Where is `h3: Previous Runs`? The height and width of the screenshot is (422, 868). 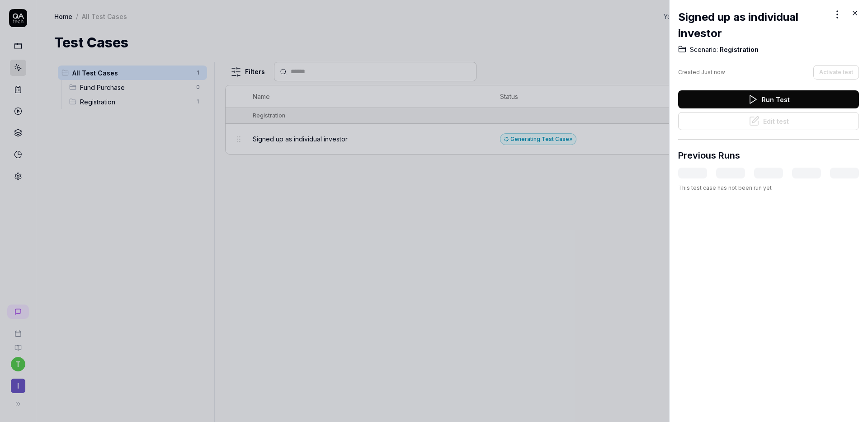 h3: Previous Runs is located at coordinates (709, 155).